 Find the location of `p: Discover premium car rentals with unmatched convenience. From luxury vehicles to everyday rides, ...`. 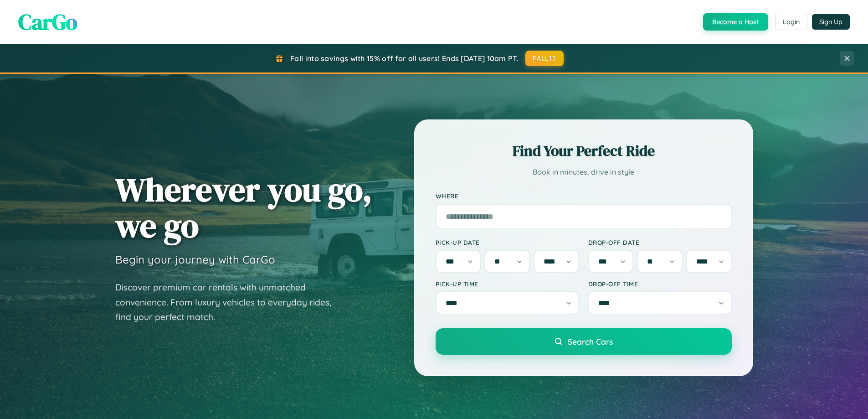

p: Discover premium car rentals with unmatched convenience. From luxury vehicles to everyday rides, ... is located at coordinates (229, 302).